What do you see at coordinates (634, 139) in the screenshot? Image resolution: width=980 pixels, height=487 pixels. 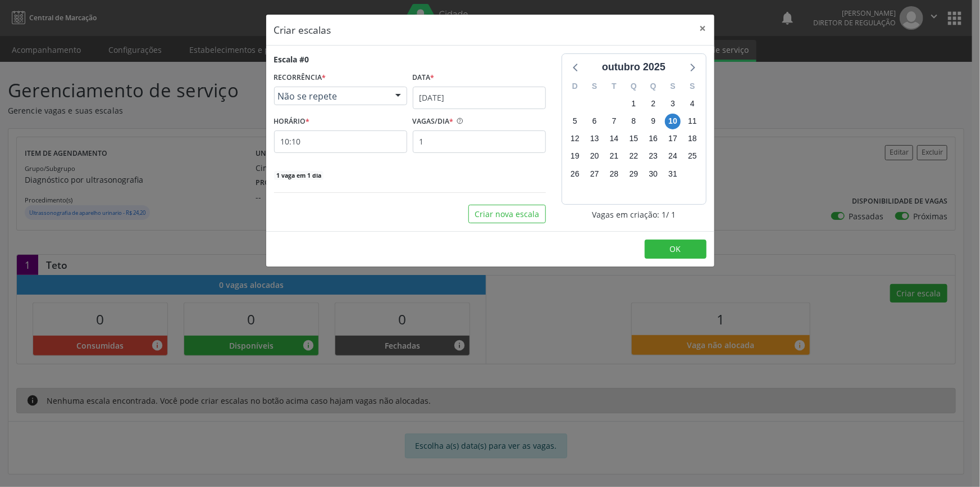 I see `span: quarta-feira, 15 de outubro de 2025` at bounding box center [634, 139].